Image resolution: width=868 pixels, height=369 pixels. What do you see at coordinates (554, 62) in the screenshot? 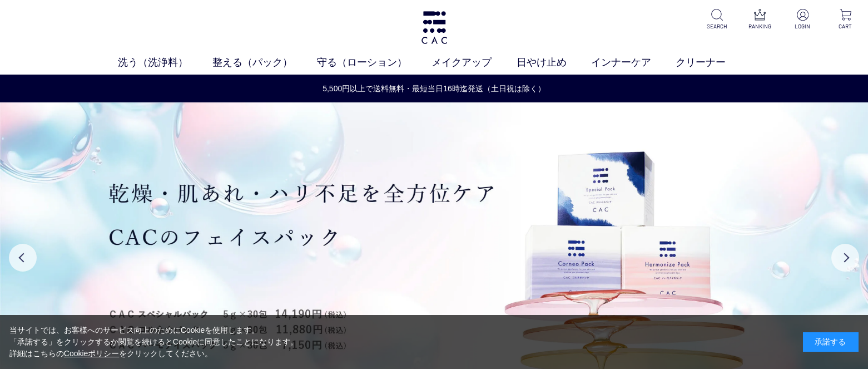
I see `a: 日やけ止め` at bounding box center [554, 62].